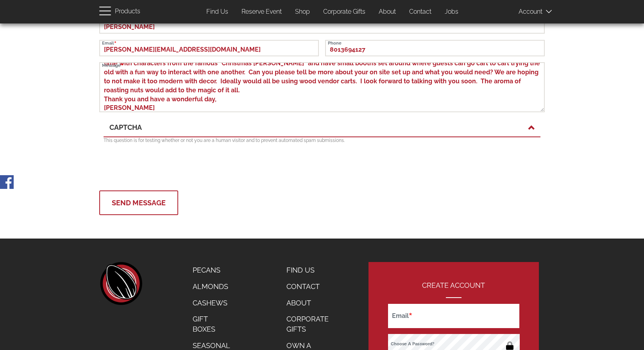  I want to click on a: Almonds, so click(211, 287).